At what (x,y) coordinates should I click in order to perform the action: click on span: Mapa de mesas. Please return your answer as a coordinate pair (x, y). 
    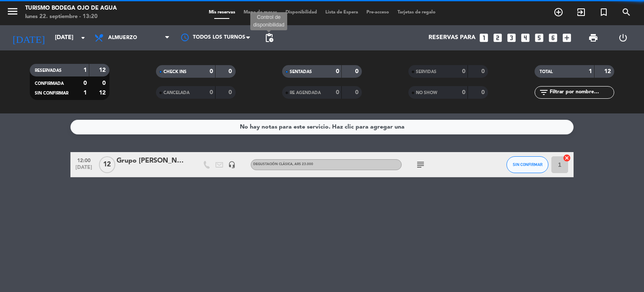
    Looking at the image, I should click on (260, 12).